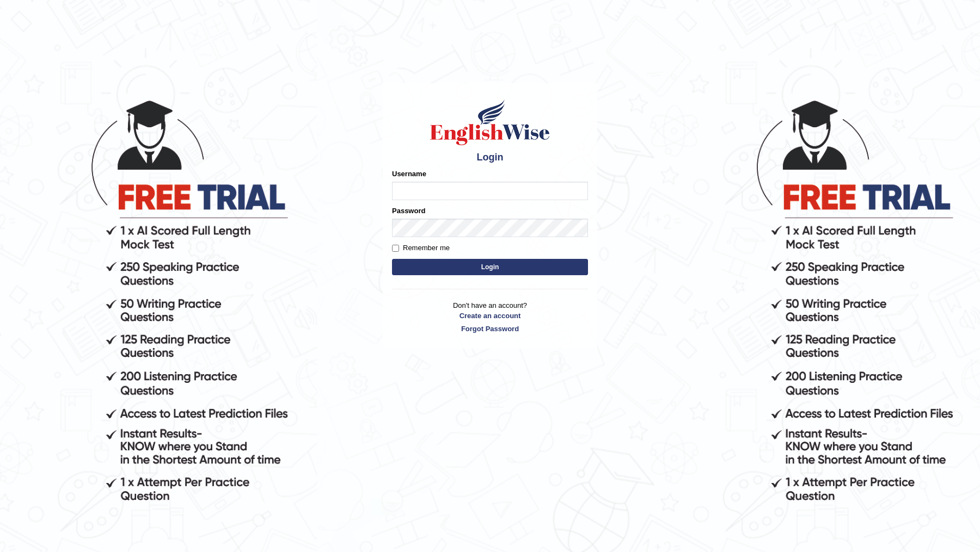 This screenshot has width=980, height=552. What do you see at coordinates (490, 317) in the screenshot?
I see `p: Don't have an account?` at bounding box center [490, 317].